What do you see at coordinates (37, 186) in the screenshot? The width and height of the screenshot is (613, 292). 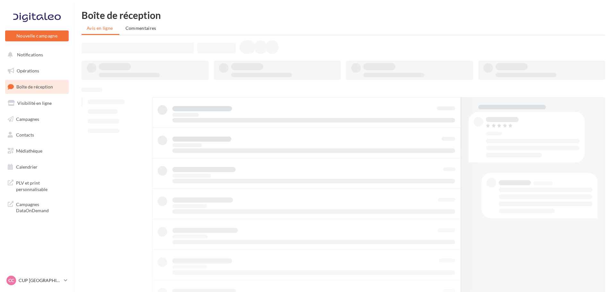 I see `a: PLV et print personnalisable` at bounding box center [37, 186].